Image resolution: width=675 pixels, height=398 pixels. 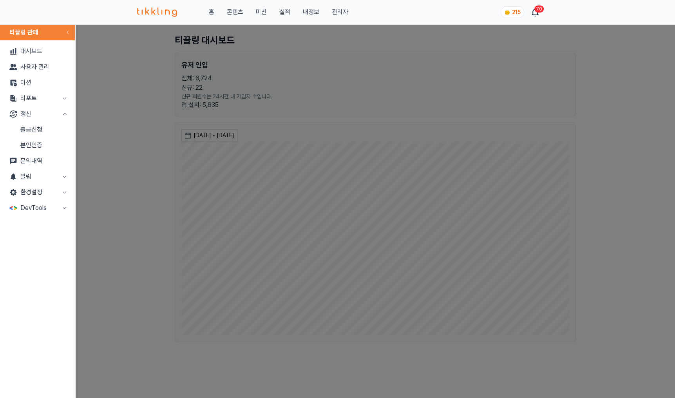 What do you see at coordinates (37, 98) in the screenshot?
I see `button: 리포트` at bounding box center [37, 98].